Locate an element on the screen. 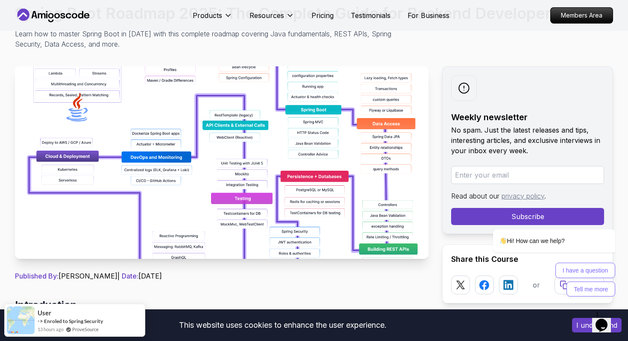  h2: Introduction is located at coordinates (222, 305).